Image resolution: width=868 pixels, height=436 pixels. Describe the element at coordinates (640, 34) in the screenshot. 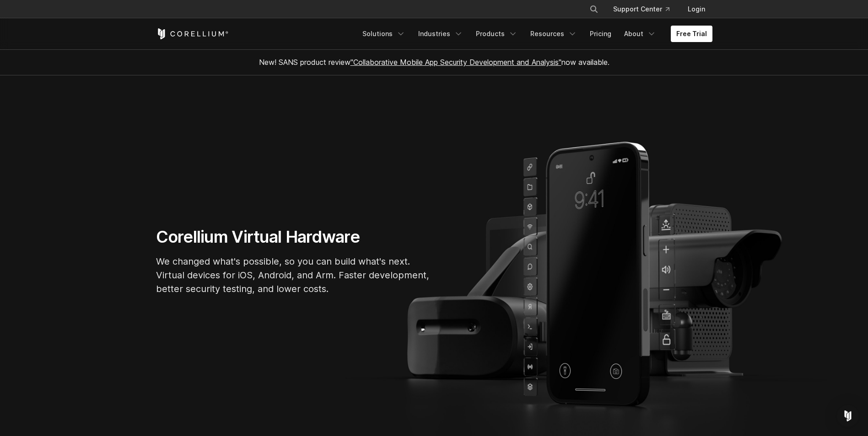

I see `a: About` at that location.